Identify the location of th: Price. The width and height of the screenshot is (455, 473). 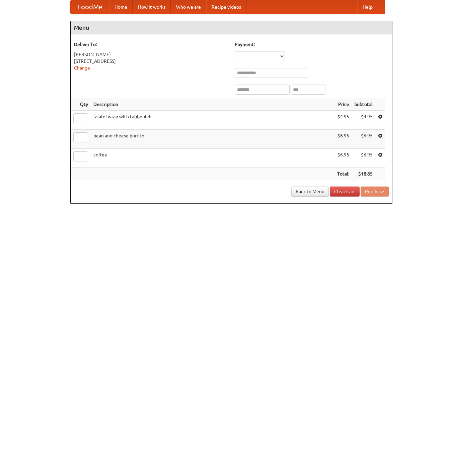
(343, 104).